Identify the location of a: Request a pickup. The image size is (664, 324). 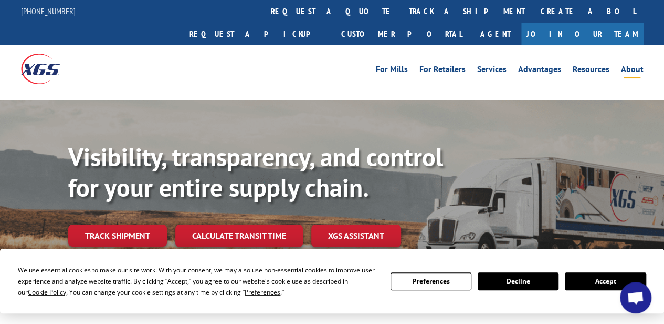
(257, 34).